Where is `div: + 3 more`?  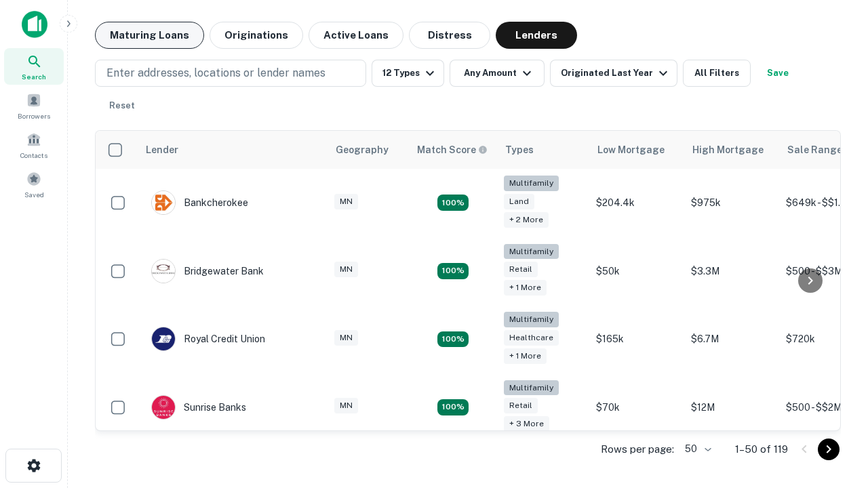
div: + 3 more is located at coordinates (527, 424).